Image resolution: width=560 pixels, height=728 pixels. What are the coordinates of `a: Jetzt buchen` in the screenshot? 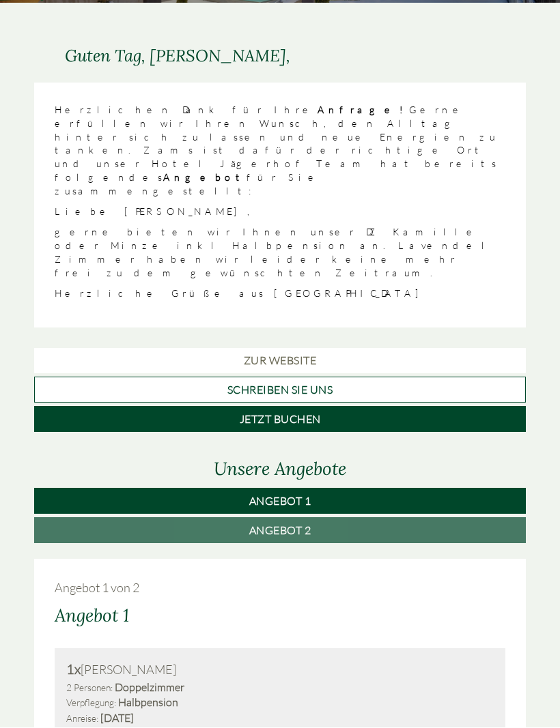 It's located at (280, 420).